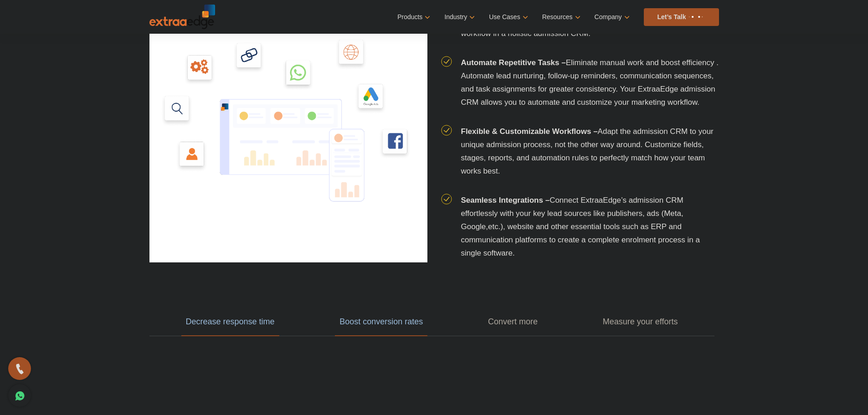 The height and width of the screenshot is (415, 868). What do you see at coordinates (230, 322) in the screenshot?
I see `a: Decrease response time` at bounding box center [230, 322].